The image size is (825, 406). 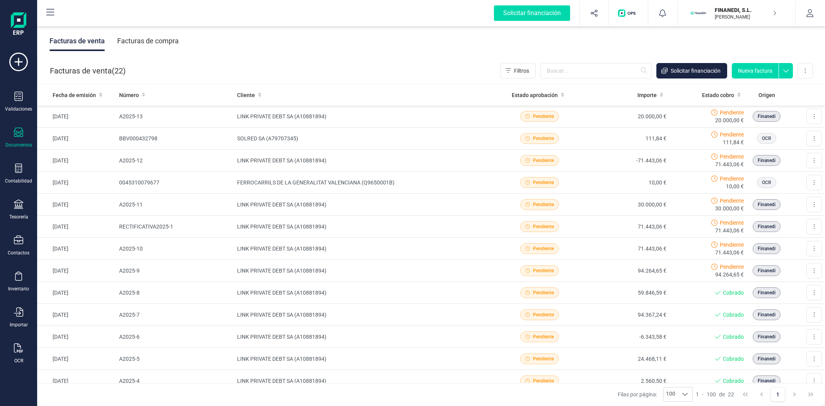 What do you see at coordinates (730, 208) in the screenshot?
I see `span: 30.000,00 €` at bounding box center [730, 208].